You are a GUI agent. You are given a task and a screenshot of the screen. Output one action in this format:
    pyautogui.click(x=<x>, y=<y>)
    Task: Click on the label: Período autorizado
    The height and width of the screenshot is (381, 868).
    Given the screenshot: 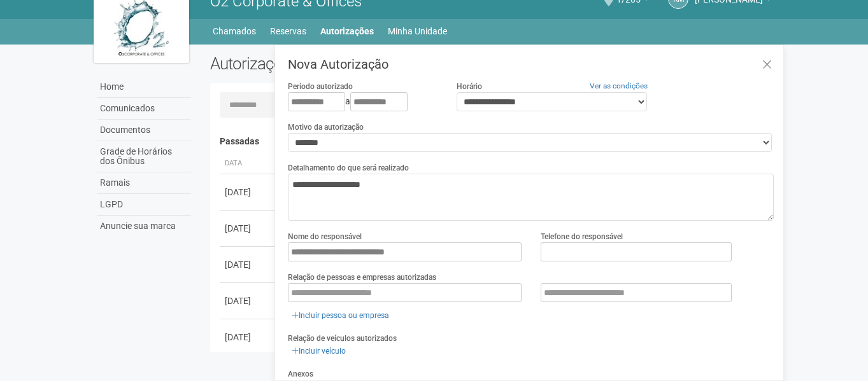 What is the action you would take?
    pyautogui.click(x=321, y=86)
    